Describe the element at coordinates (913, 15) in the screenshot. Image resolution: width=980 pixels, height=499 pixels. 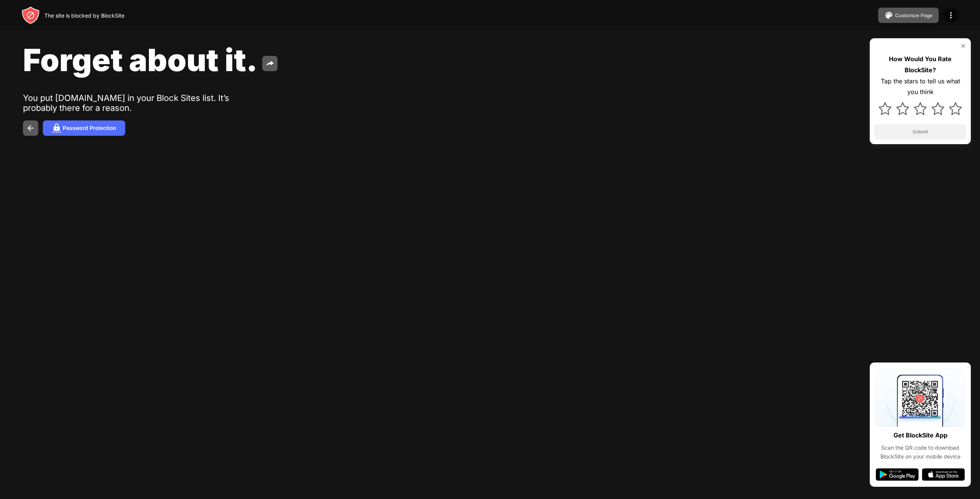
I see `div: Customize Page` at that location.